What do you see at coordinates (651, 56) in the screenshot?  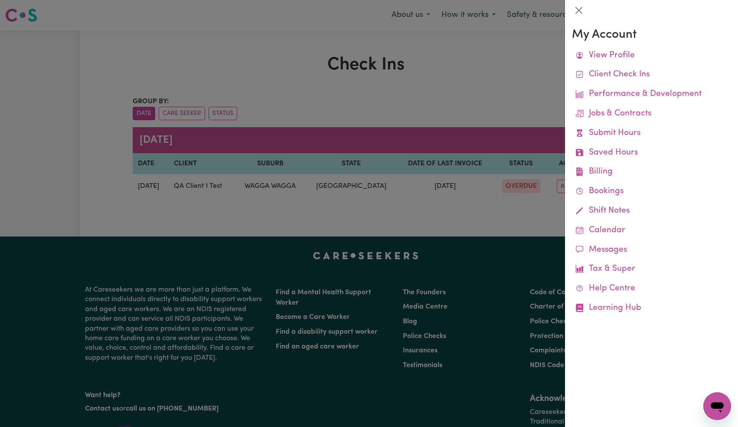 I see `a: View Profile` at bounding box center [651, 56].